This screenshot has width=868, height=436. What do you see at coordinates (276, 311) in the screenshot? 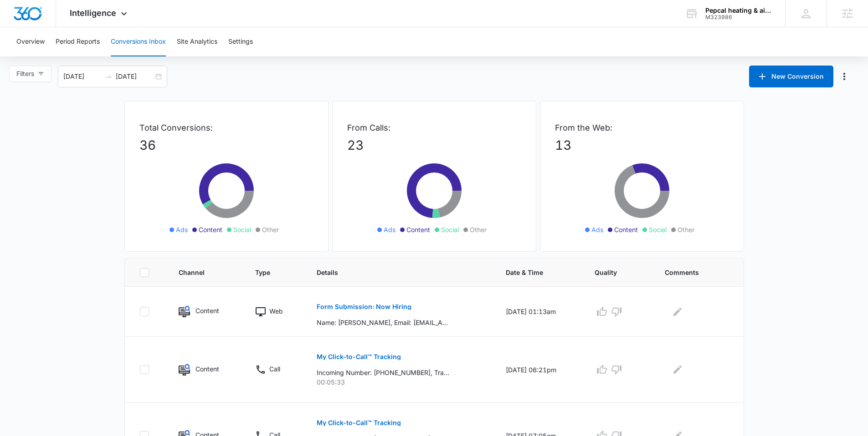
I see `p: Web` at bounding box center [276, 311].